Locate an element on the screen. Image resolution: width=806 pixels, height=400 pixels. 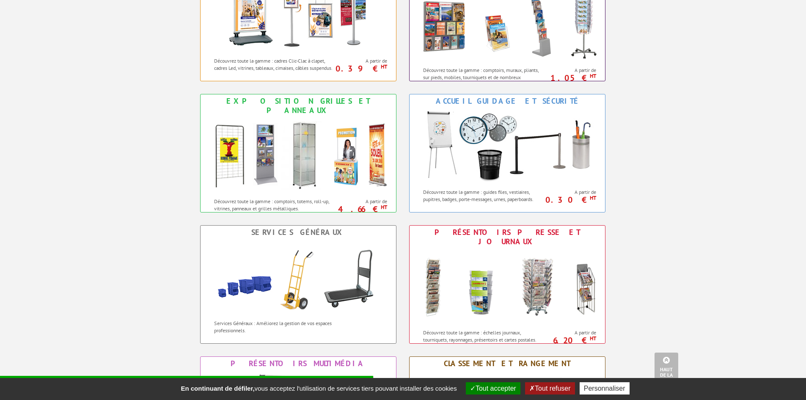
strong: En continuant de défiler, is located at coordinates (218, 388).